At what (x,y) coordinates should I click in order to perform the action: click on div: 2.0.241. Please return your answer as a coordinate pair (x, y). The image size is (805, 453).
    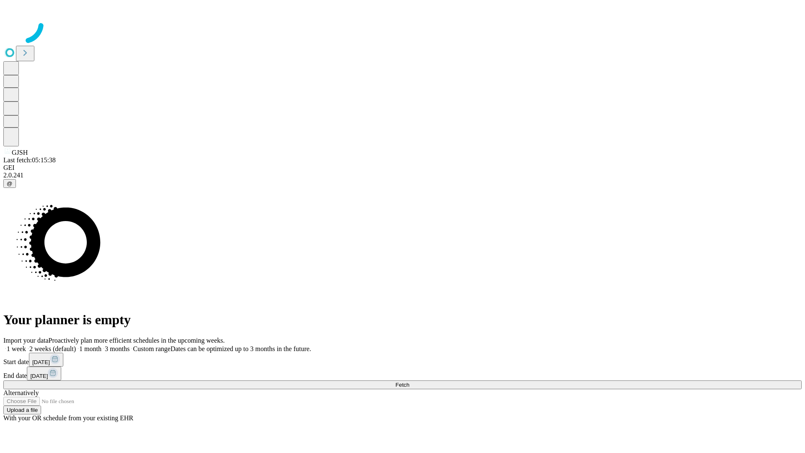
    Looking at the image, I should click on (403, 175).